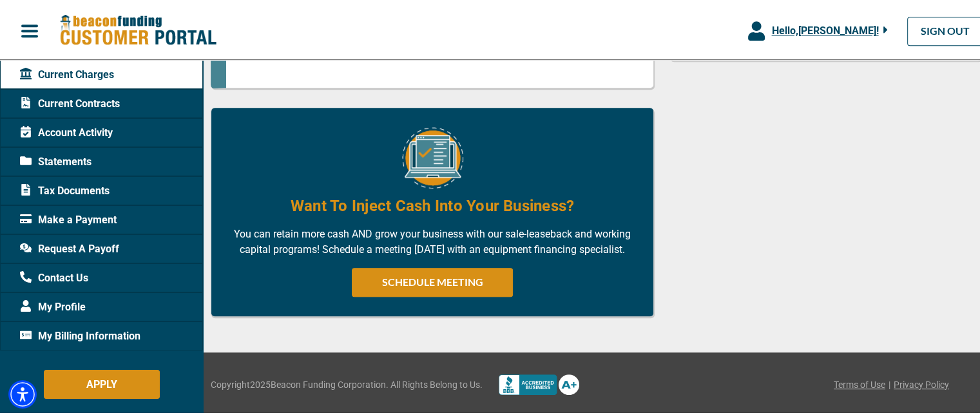 Image resolution: width=980 pixels, height=415 pixels. I want to click on div: Accessibility Menu, so click(23, 392).